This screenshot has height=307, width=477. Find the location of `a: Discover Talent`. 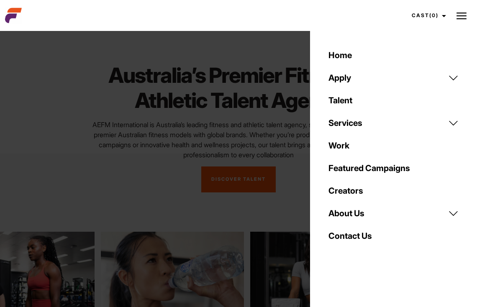

a: Discover Talent is located at coordinates (238, 179).